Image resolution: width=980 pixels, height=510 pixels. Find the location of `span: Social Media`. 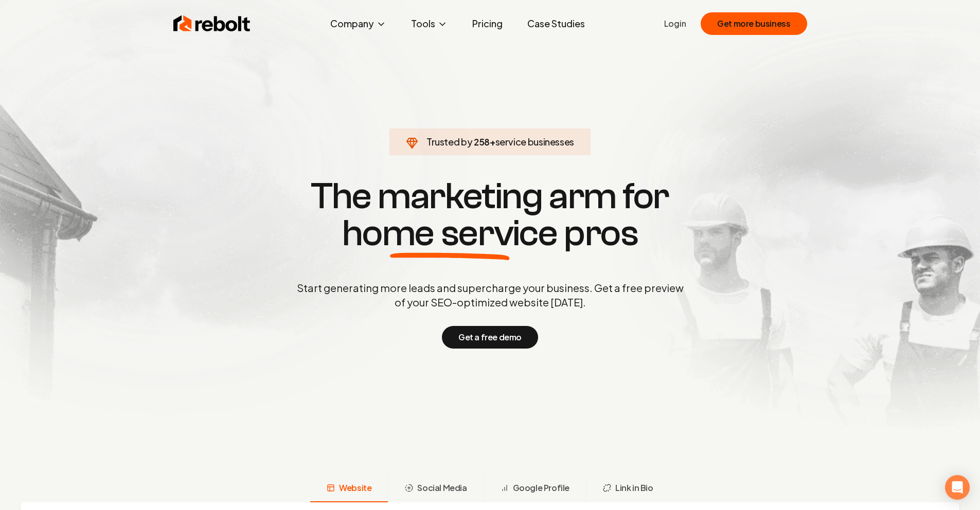

span: Social Media is located at coordinates (442, 488).